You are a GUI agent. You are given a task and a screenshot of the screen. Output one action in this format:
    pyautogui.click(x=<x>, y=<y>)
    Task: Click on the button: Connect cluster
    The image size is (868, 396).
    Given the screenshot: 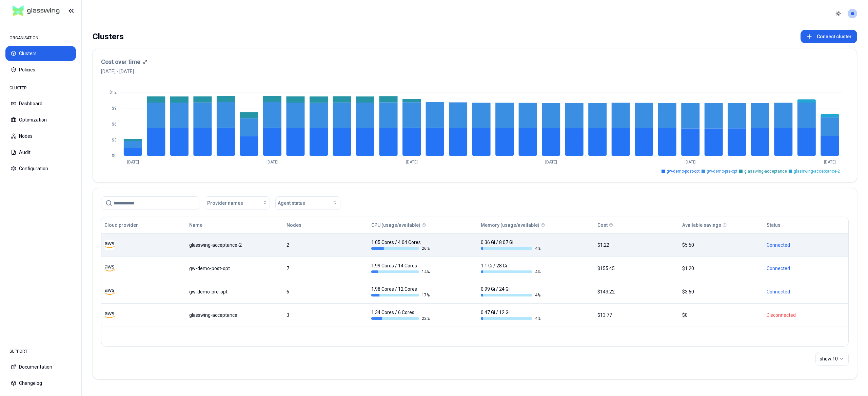 What is the action you would take?
    pyautogui.click(x=829, y=36)
    